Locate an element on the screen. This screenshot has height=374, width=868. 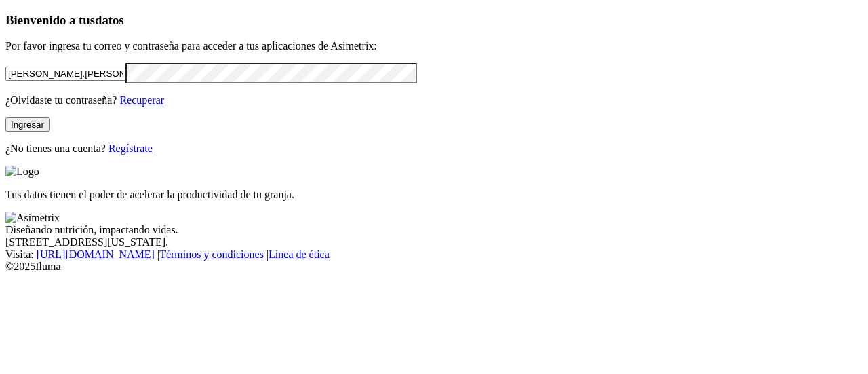
img: Logo is located at coordinates (22, 172).